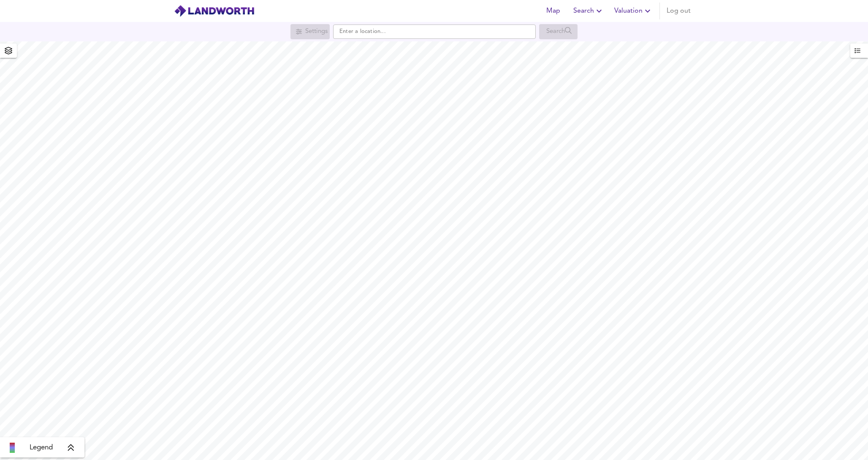 This screenshot has height=460, width=868. Describe the element at coordinates (679, 11) in the screenshot. I see `span: Log out` at that location.